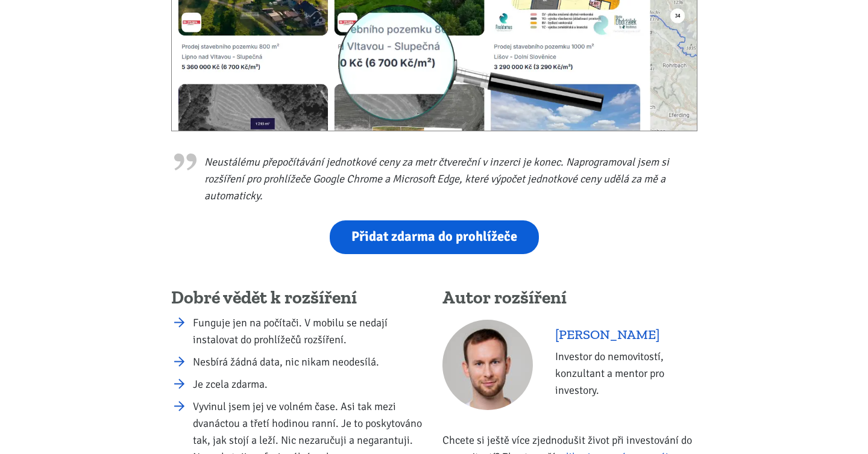  I want to click on h4: Dobré vědět k rozšíření, so click(298, 298).